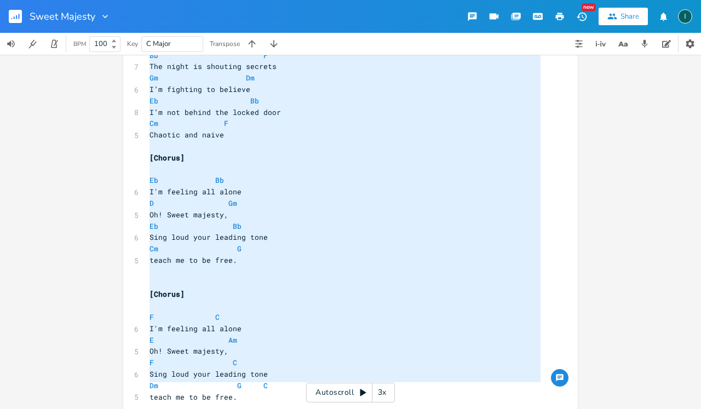 This screenshot has height=409, width=701. I want to click on div: Autoscroll, so click(351, 393).